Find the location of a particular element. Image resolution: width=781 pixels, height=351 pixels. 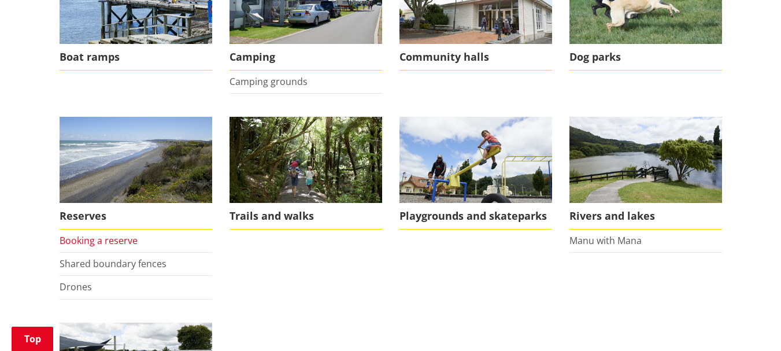

img: Playground in Ngaruawahia is located at coordinates (476, 160).